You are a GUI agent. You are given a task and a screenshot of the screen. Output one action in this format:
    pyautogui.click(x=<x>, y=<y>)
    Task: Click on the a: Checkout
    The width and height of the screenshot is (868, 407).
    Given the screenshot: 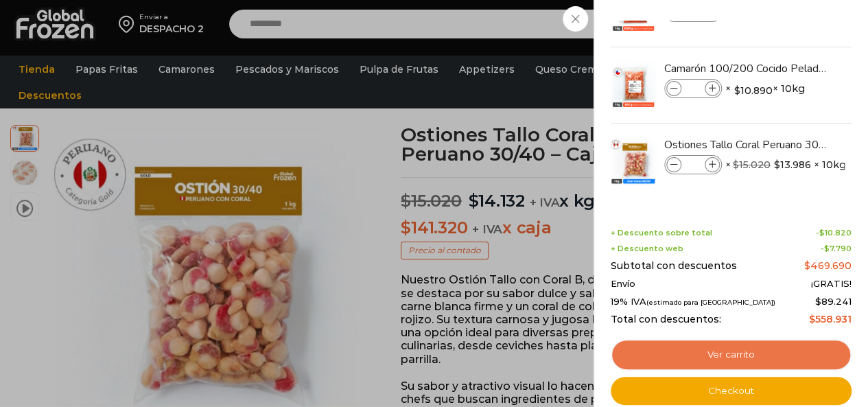 What is the action you would take?
    pyautogui.click(x=731, y=391)
    